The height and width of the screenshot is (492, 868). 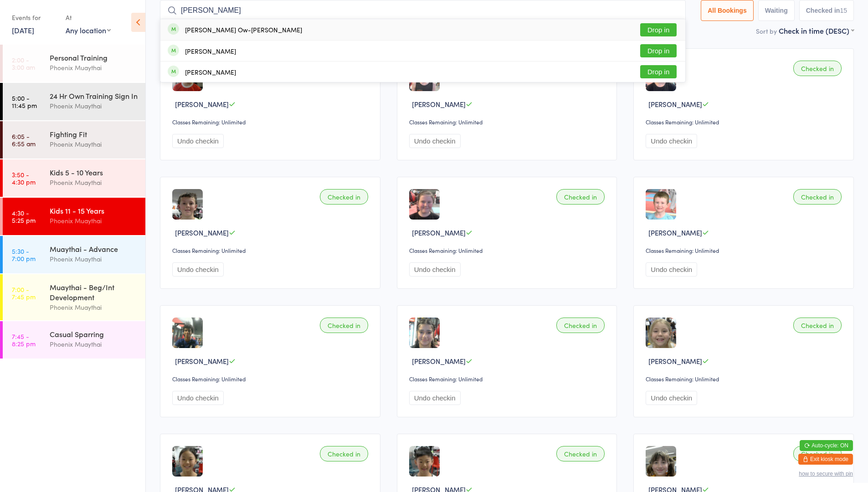 What do you see at coordinates (74, 254) in the screenshot?
I see `a: 5:30 -7:00 pmMuaythai - AdvancePhoenix Muaythai` at bounding box center [74, 254].